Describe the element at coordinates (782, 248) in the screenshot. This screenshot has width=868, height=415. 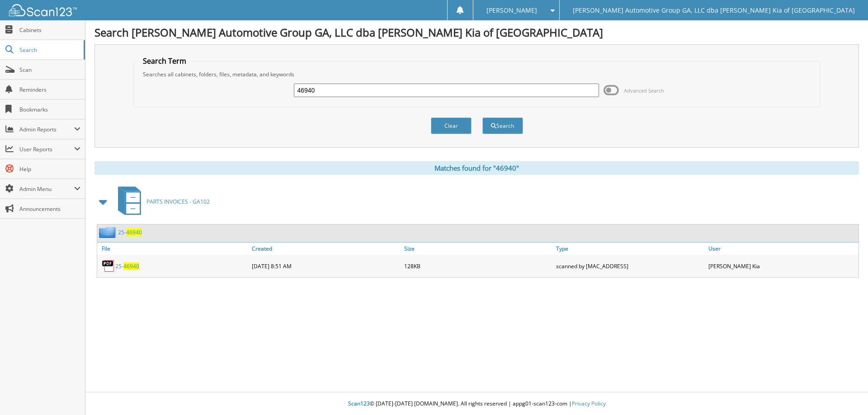
I see `a: User` at that location.